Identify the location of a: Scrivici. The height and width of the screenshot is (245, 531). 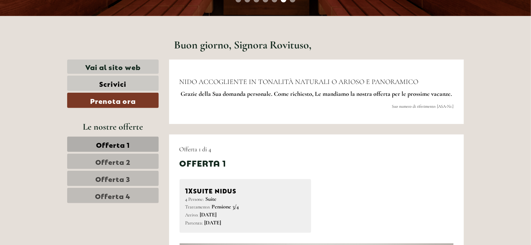
(113, 83).